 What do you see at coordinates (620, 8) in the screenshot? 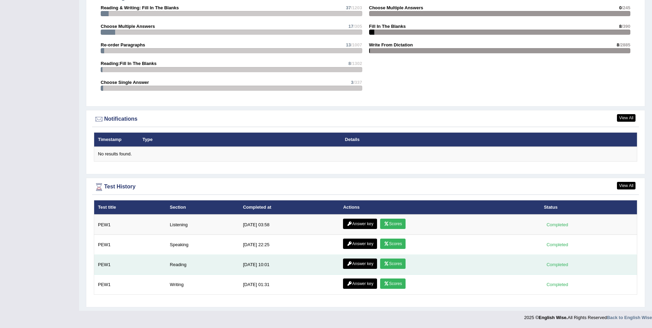
I see `span: 0` at bounding box center [620, 8].